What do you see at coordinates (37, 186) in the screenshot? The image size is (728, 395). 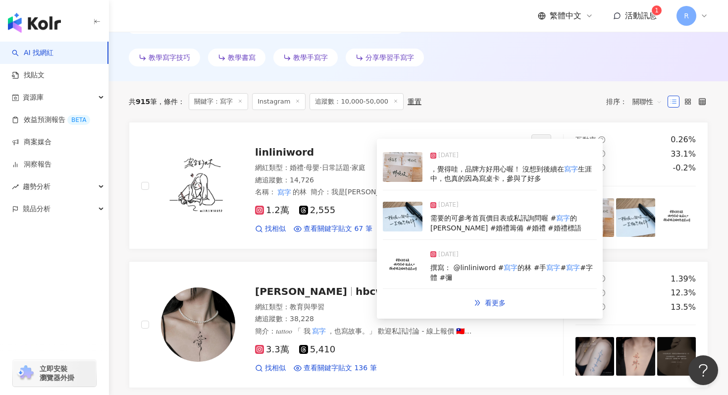 I see `span: 趨勢分析` at bounding box center [37, 186].